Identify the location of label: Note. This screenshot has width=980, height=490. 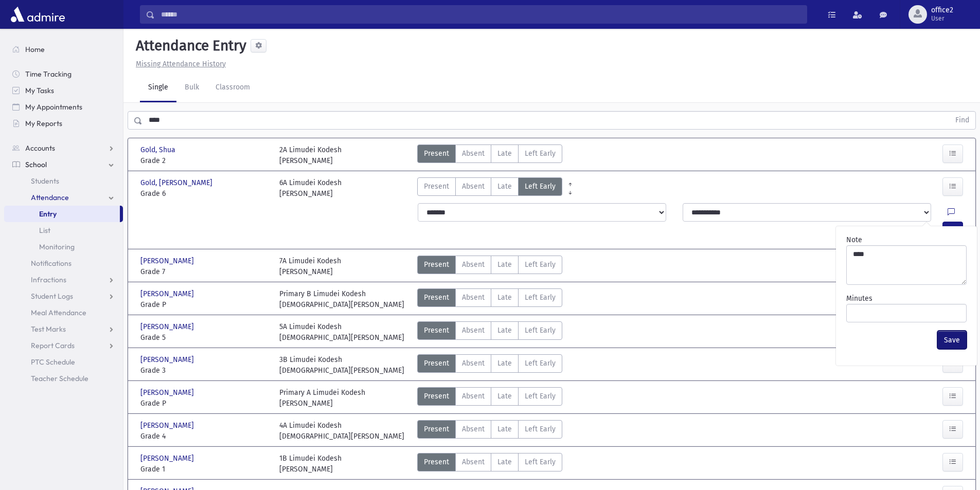
(854, 240).